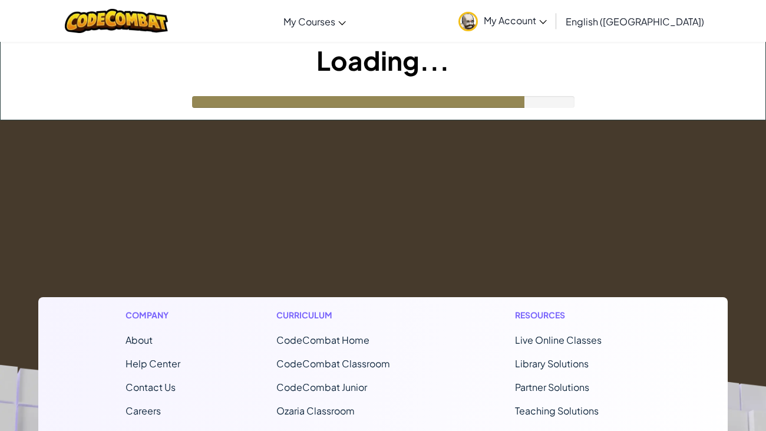 The height and width of the screenshot is (431, 766). Describe the element at coordinates (116, 21) in the screenshot. I see `a: CodeCombat logo` at that location.